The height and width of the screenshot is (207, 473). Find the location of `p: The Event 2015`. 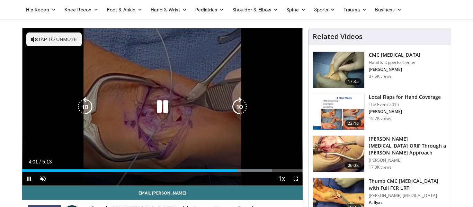

p: The Event 2015 is located at coordinates (405, 105).